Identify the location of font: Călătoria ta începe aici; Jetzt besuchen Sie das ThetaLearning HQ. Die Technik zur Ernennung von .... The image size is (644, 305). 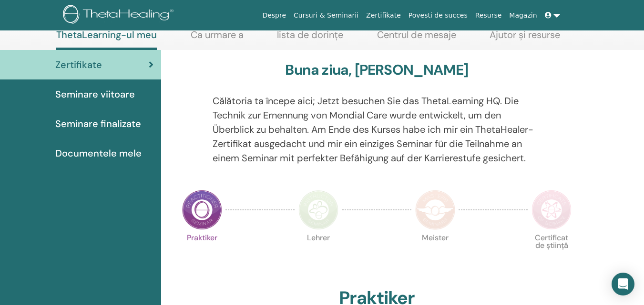
(372, 129).